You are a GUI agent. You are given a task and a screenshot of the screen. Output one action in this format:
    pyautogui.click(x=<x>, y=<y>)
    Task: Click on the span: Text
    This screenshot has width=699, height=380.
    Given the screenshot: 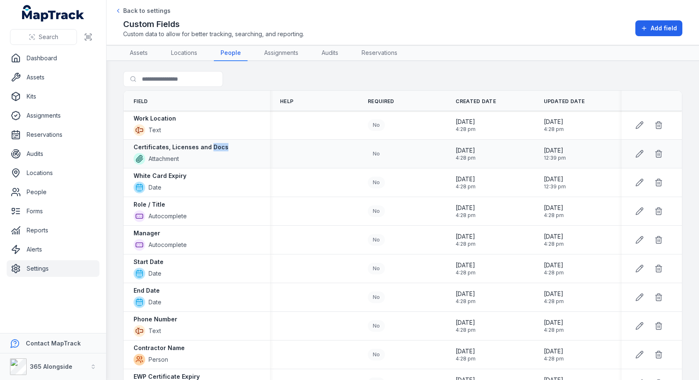 What is the action you would take?
    pyautogui.click(x=155, y=130)
    